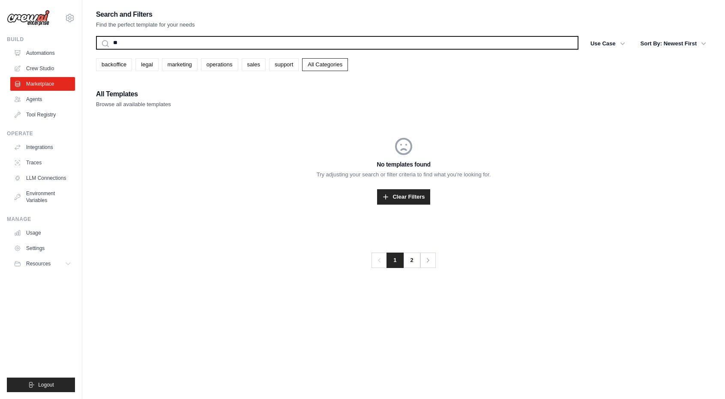 The image size is (725, 399). Describe the element at coordinates (133, 94) in the screenshot. I see `h2: All Templates` at that location.